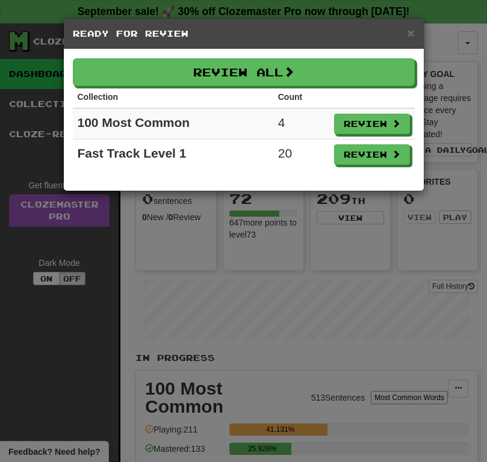 The image size is (487, 462). I want to click on td: 20, so click(301, 155).